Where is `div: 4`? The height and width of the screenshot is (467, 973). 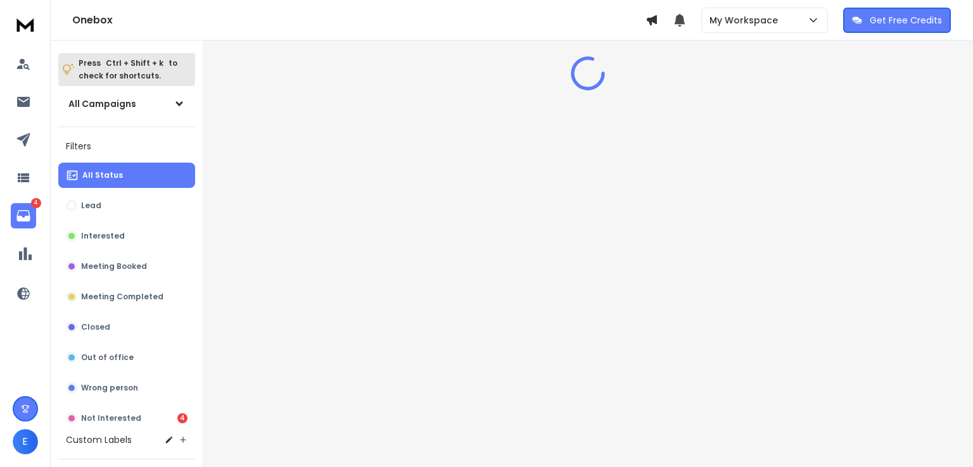 div: 4 is located at coordinates (182, 419).